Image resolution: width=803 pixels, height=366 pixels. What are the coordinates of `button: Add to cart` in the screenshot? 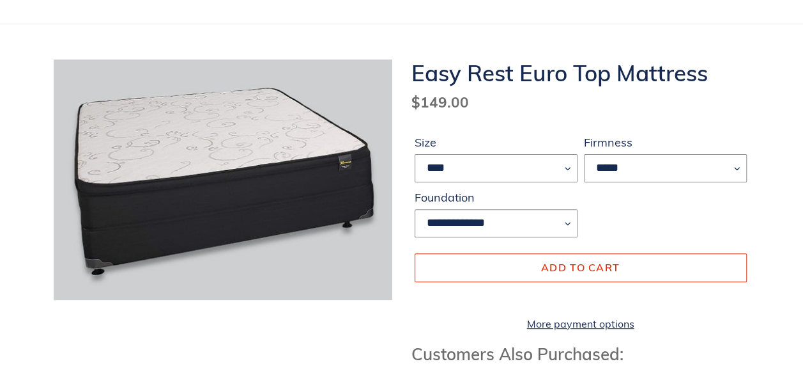 It's located at (581, 267).